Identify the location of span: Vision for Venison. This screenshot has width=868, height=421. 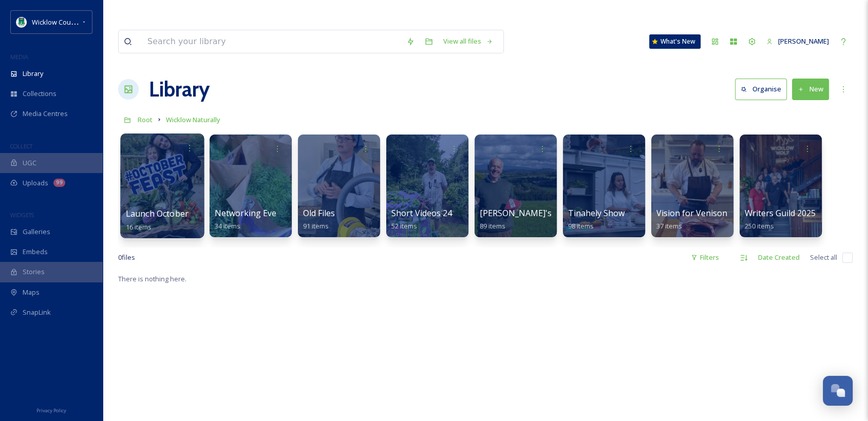
(692, 213).